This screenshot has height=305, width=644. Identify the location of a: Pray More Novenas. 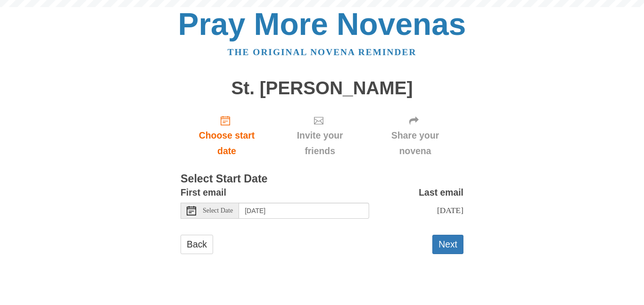
(322, 24).